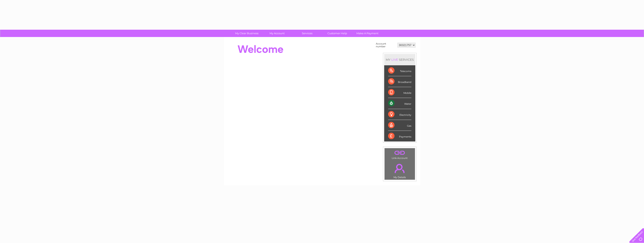 The width and height of the screenshot is (644, 243). What do you see at coordinates (277, 33) in the screenshot?
I see `a: My Account` at bounding box center [277, 33].